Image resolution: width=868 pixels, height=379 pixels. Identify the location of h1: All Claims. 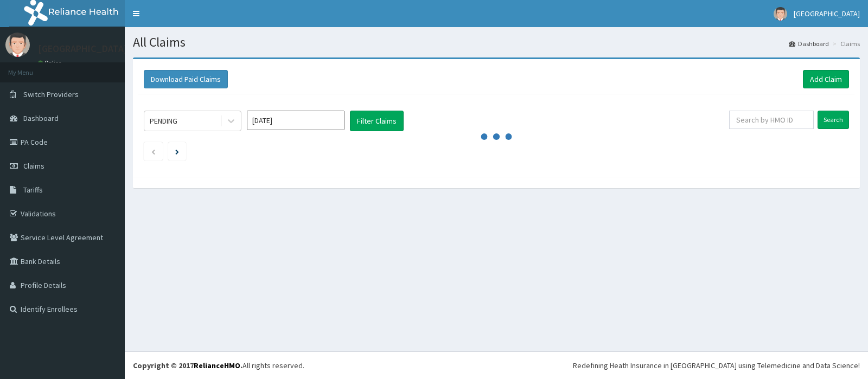
(496, 42).